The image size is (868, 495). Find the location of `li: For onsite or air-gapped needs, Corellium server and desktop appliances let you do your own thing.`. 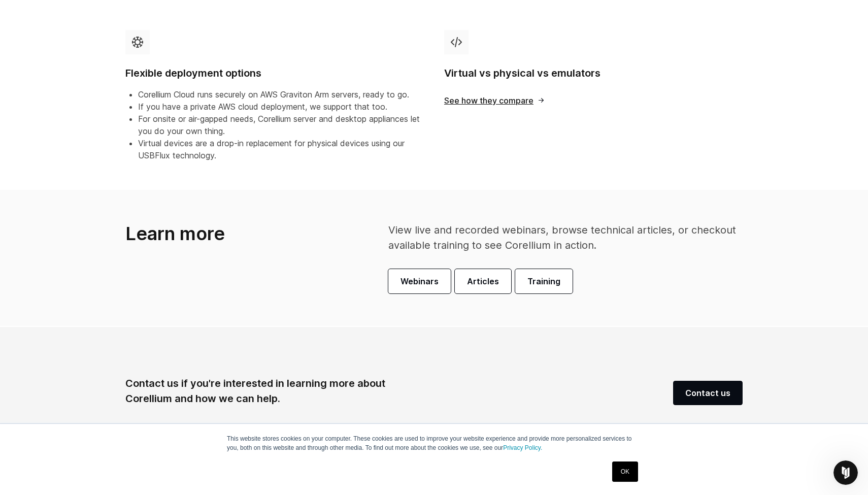

li: For onsite or air-gapped needs, Corellium server and desktop appliances let you do your own thing. is located at coordinates (281, 124).